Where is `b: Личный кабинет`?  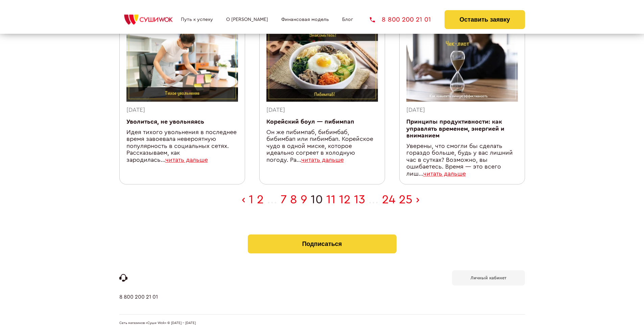
b: Личный кабинет is located at coordinates (489, 278).